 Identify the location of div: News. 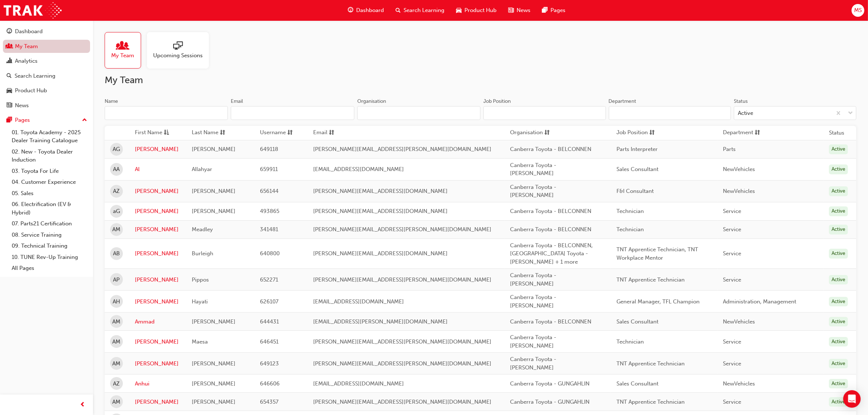
(22, 105).